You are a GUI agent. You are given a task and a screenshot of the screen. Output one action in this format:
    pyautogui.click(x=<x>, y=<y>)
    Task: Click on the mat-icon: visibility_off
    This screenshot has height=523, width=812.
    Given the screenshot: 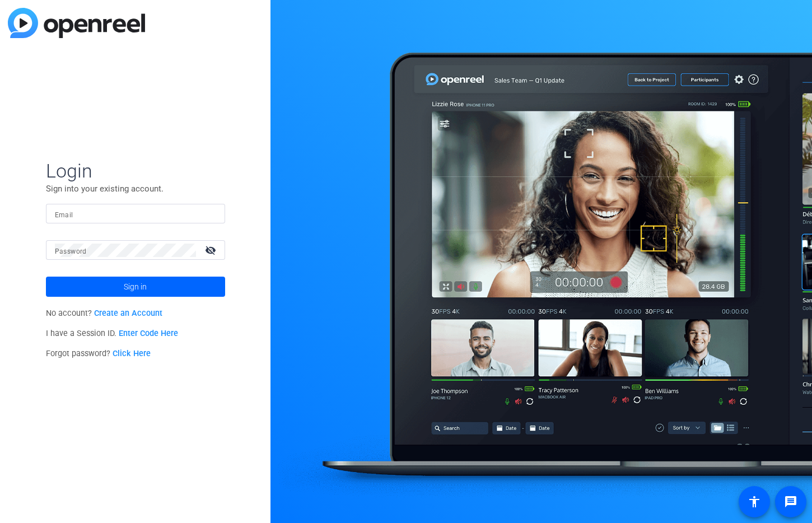 What is the action you would take?
    pyautogui.click(x=212, y=250)
    